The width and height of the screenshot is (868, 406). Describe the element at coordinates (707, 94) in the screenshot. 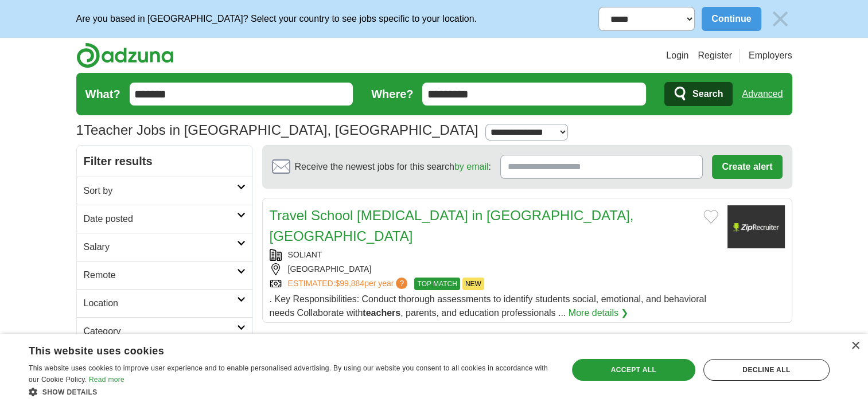

I see `span: Search` at that location.